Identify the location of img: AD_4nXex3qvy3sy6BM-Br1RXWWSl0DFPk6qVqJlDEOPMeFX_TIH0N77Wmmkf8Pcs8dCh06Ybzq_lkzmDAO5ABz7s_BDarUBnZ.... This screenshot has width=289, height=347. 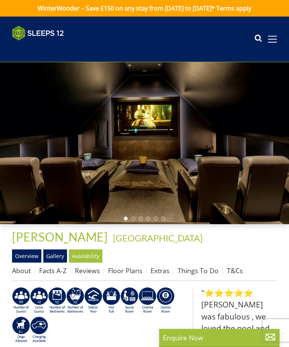
(21, 300).